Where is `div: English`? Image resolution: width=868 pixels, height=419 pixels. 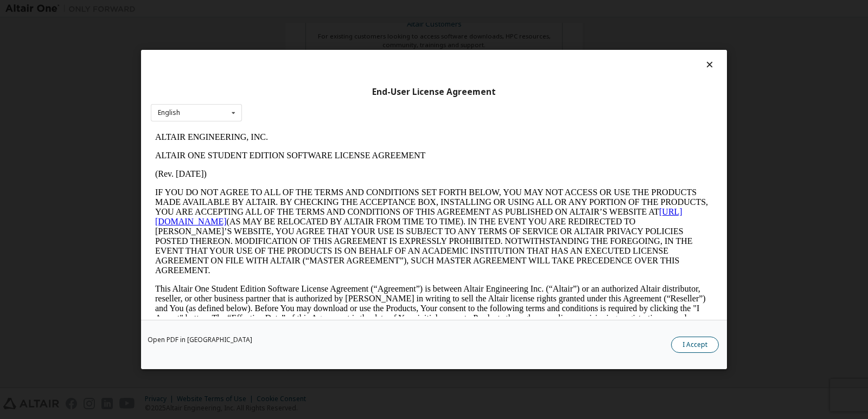 div: English is located at coordinates (169, 113).